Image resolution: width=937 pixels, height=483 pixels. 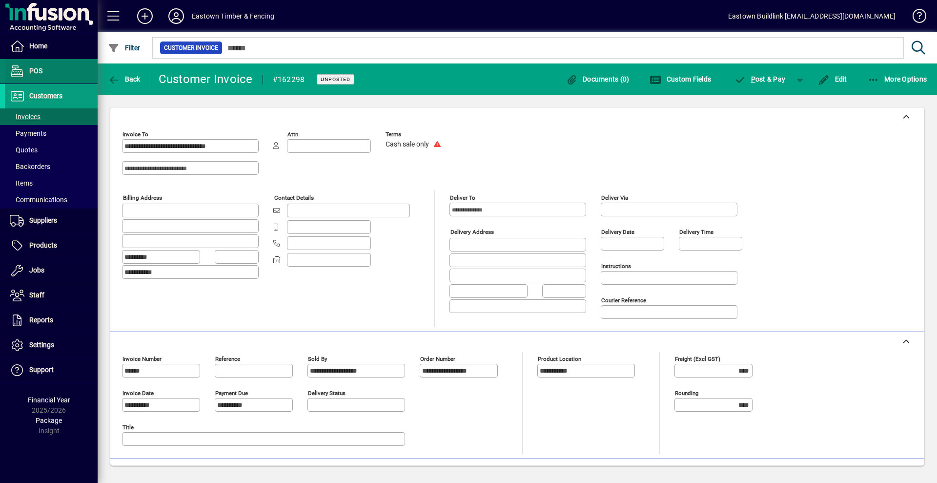 What do you see at coordinates (598, 79) in the screenshot?
I see `span: Documents (0)` at bounding box center [598, 79].